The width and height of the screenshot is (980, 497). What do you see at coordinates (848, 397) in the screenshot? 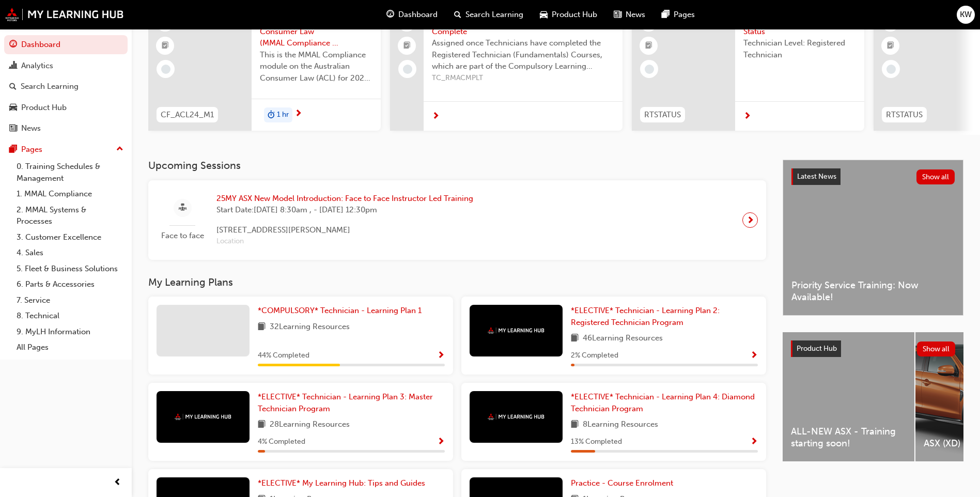
I see `a: ALL-NEW ASX - Training starting soon!` at bounding box center [848, 397].